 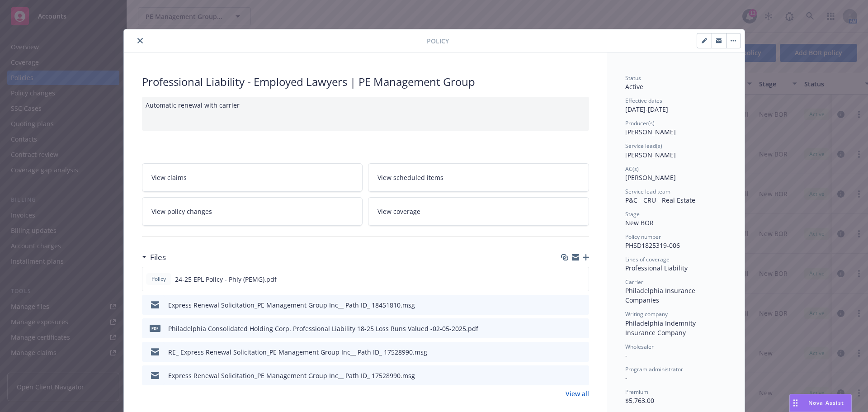 What do you see at coordinates (141, 40) in the screenshot?
I see `button: close` at bounding box center [141, 40].